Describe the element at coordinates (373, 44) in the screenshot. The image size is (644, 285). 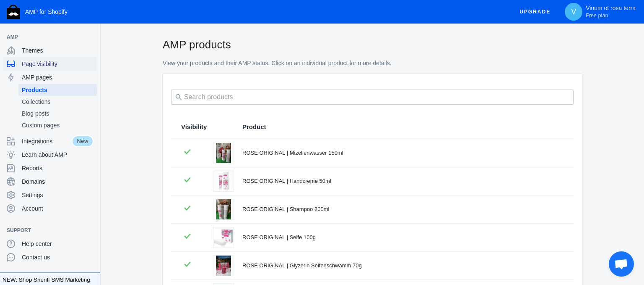
I see `h2: AMP products` at that location.